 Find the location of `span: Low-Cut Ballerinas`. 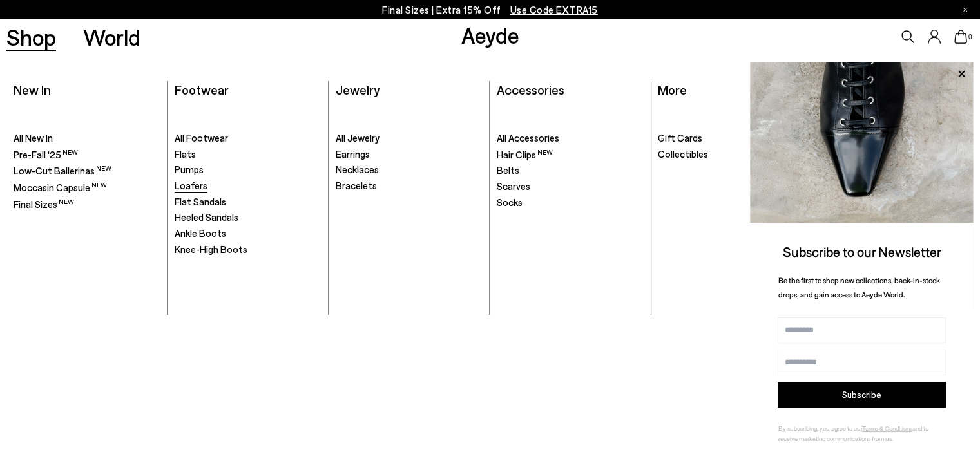

span: Low-Cut Ballerinas is located at coordinates (62, 171).